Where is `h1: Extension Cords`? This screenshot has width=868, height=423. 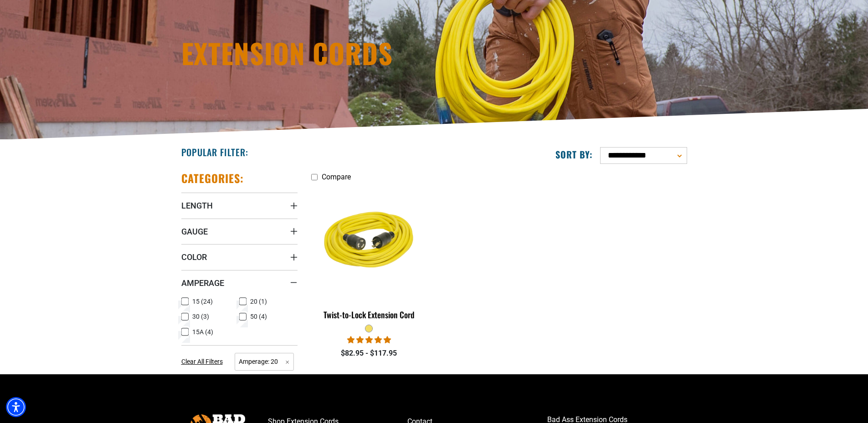
h1: Extension Cords is located at coordinates (348, 53).